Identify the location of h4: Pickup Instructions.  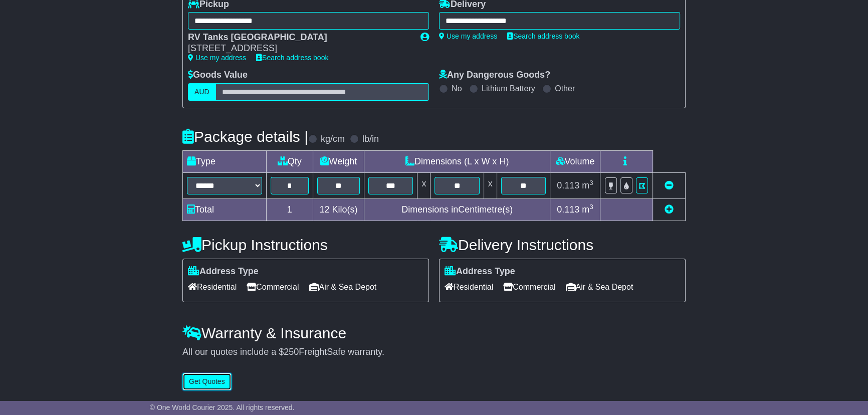
(306, 245).